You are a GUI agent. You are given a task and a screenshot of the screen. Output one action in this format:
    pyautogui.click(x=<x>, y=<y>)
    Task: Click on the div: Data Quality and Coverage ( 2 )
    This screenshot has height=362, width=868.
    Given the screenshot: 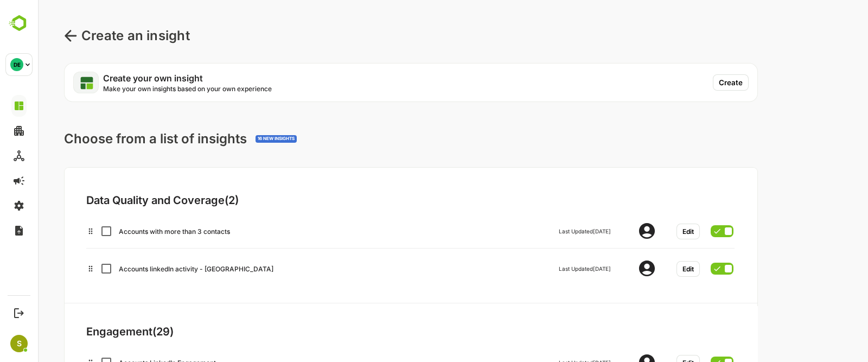 What is the action you would take?
    pyautogui.click(x=314, y=200)
    